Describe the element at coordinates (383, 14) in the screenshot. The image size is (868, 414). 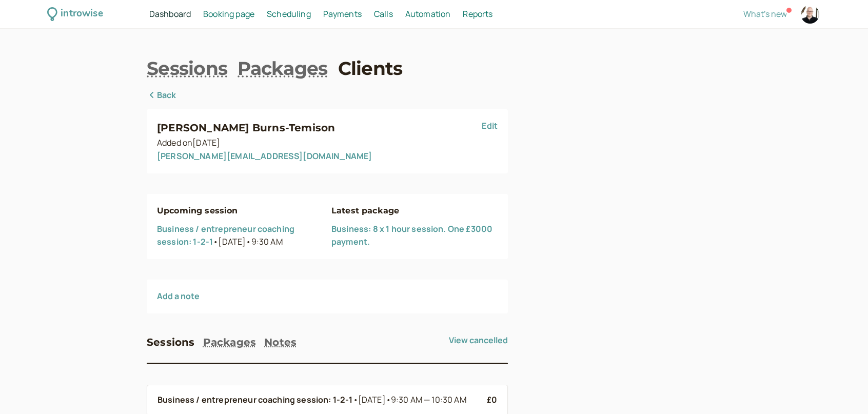
I see `a: Calls` at that location.